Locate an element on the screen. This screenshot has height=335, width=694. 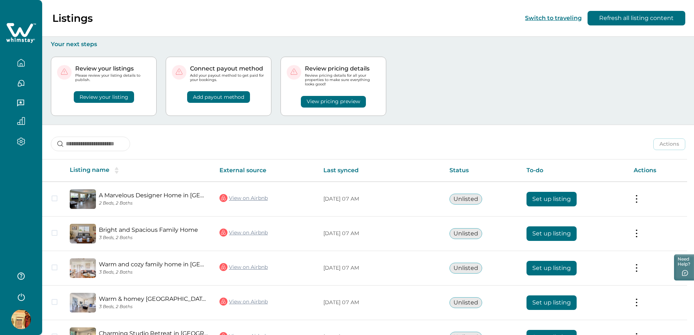
p: Your next steps is located at coordinates (368, 44).